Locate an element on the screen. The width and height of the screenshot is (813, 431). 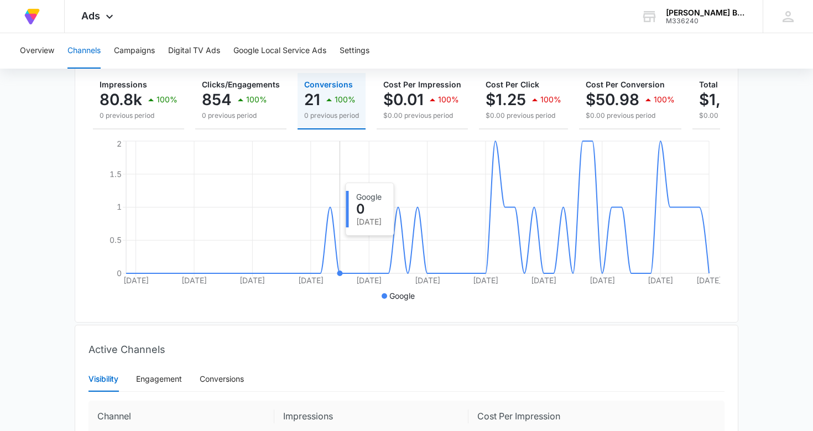
span: Cost Per Conversion is located at coordinates (625, 84).